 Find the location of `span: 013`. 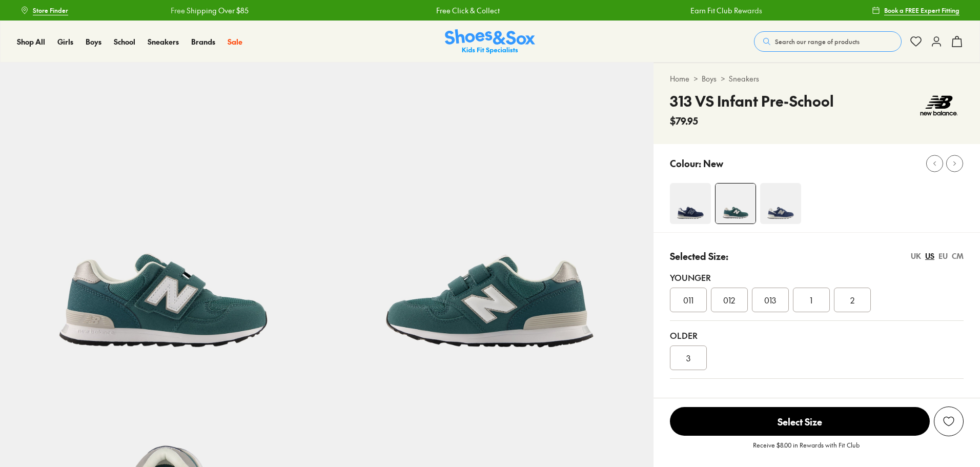

span: 013 is located at coordinates (770, 300).